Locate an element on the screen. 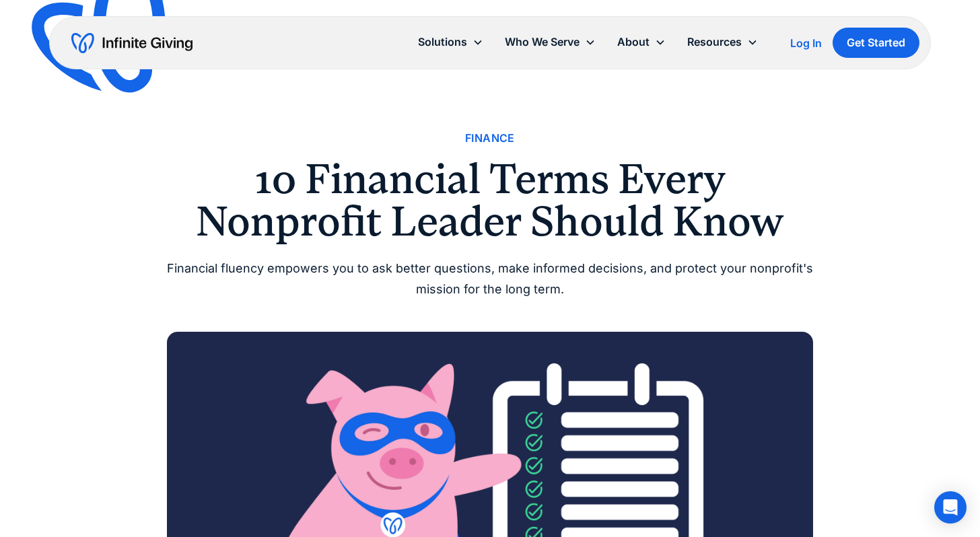 The width and height of the screenshot is (980, 537). div: Financial fluency empowers you to ask better questions, make informed decisions, and protect your... is located at coordinates (490, 278).